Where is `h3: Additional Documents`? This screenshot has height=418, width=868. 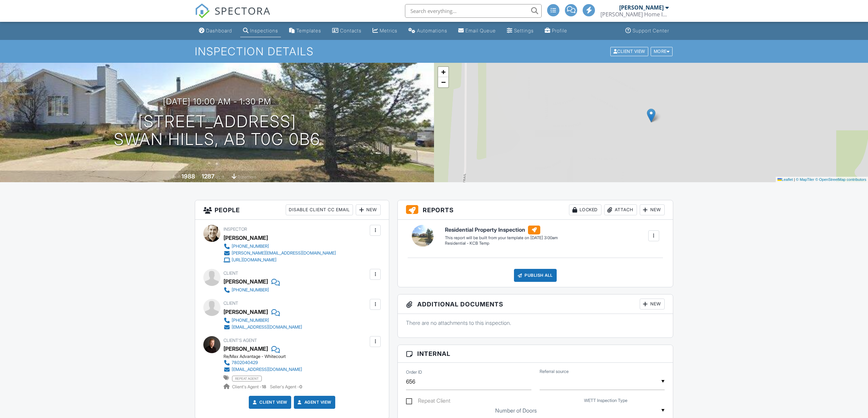
h3: Additional Documents is located at coordinates (535, 304).